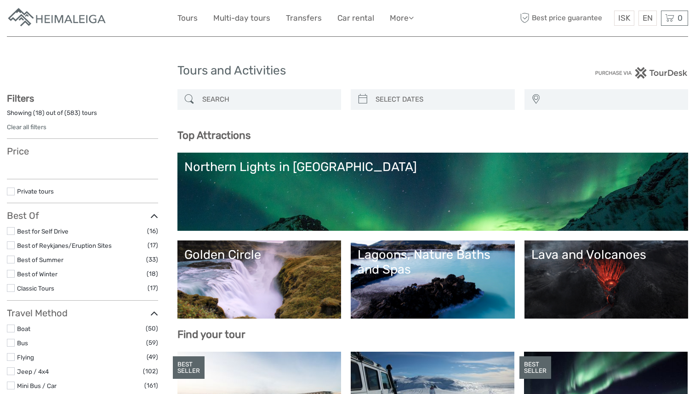  Describe the element at coordinates (39, 113) in the screenshot. I see `label: 18` at that location.